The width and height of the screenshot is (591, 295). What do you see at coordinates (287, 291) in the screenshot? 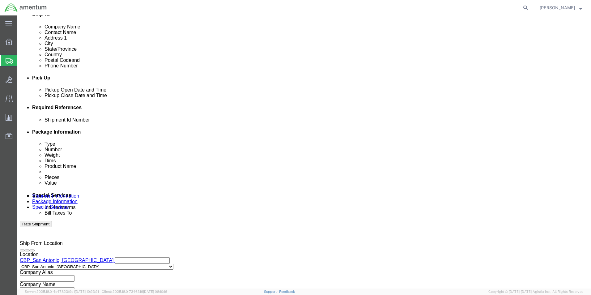
I see `a: Feedback` at bounding box center [287, 291].